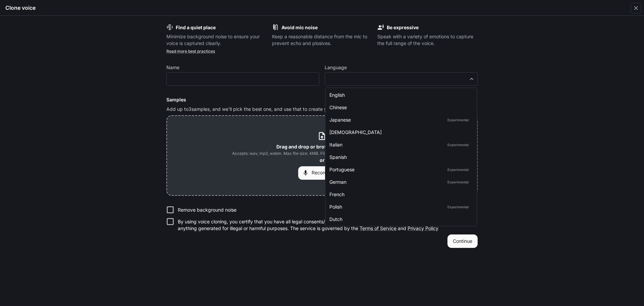  Describe the element at coordinates (400, 144) in the screenshot. I see `div: Italian` at that location.